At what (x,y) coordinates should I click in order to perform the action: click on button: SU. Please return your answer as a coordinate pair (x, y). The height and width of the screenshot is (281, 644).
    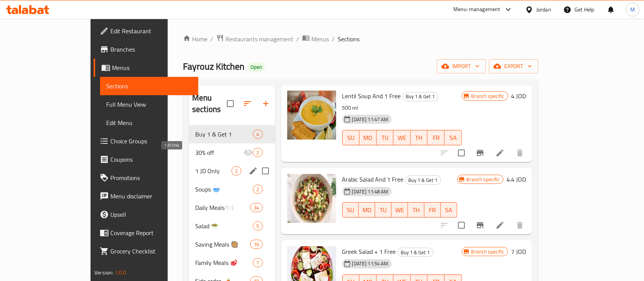
    Looking at the image, I should click on (351, 138).